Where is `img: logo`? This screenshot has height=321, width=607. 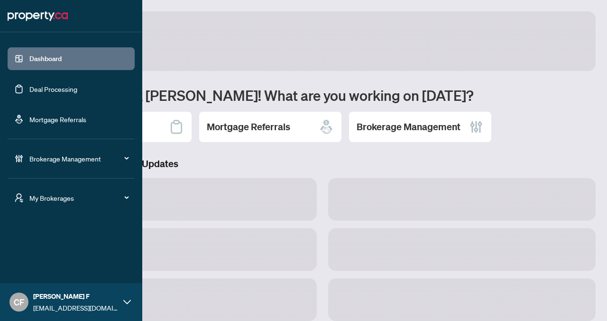 img: logo is located at coordinates (37, 16).